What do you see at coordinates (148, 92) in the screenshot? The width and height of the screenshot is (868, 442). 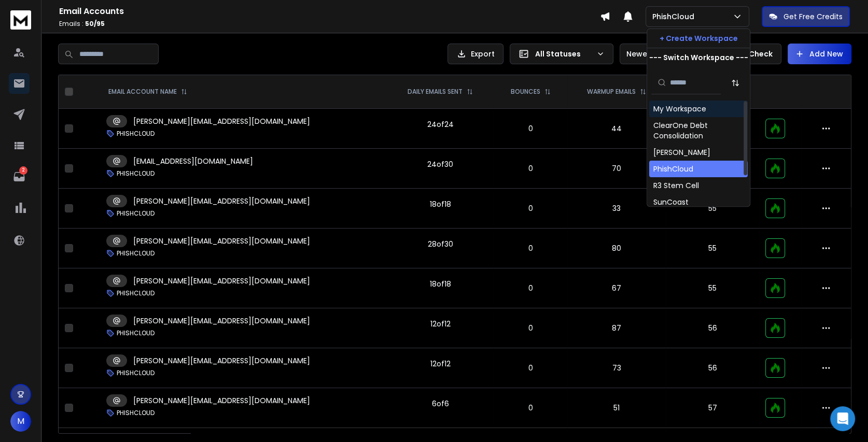 I see `div: EMAIL ACCOUNT NAME` at bounding box center [148, 92].